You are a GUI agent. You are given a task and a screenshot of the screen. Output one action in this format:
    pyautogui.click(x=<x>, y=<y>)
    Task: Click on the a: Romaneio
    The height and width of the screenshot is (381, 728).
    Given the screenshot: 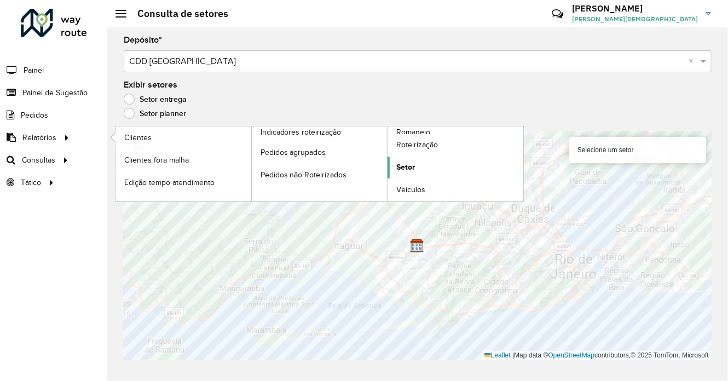 What is the action you would take?
    pyautogui.click(x=387, y=164)
    